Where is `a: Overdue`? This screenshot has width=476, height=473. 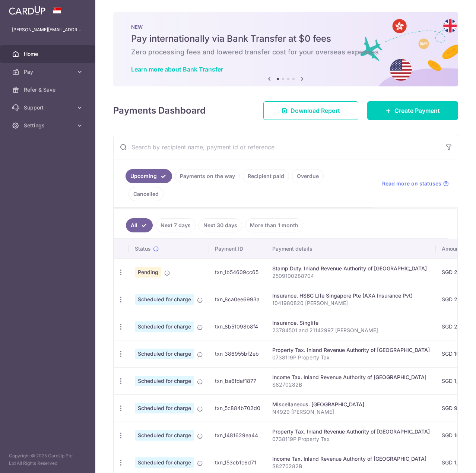
a: Overdue is located at coordinates (308, 176).